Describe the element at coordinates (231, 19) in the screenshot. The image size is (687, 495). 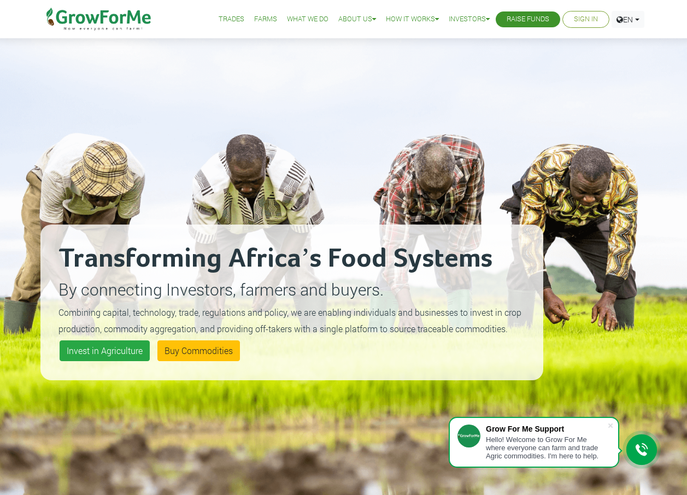
I see `a: Trades` at that location.